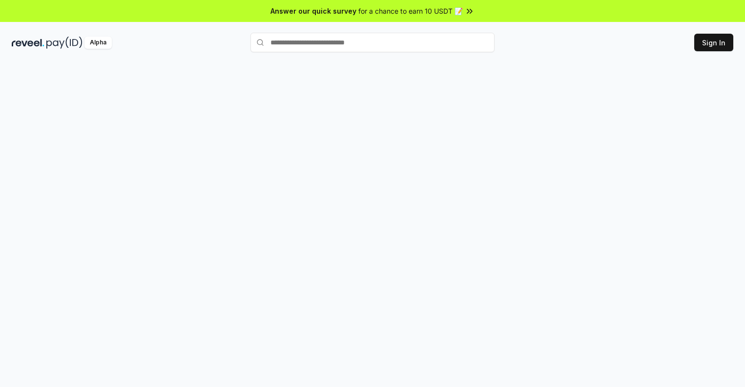 The image size is (745, 387). I want to click on span: for a chance to earn 10 USDT 📝, so click(410, 11).